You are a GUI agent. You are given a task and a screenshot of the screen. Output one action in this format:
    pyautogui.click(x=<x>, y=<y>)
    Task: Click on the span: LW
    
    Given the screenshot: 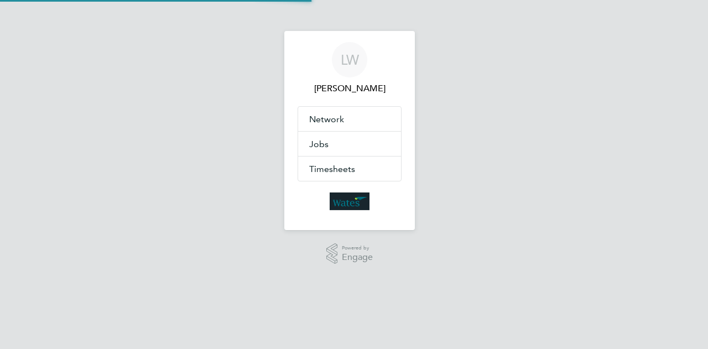 What is the action you would take?
    pyautogui.click(x=350, y=60)
    